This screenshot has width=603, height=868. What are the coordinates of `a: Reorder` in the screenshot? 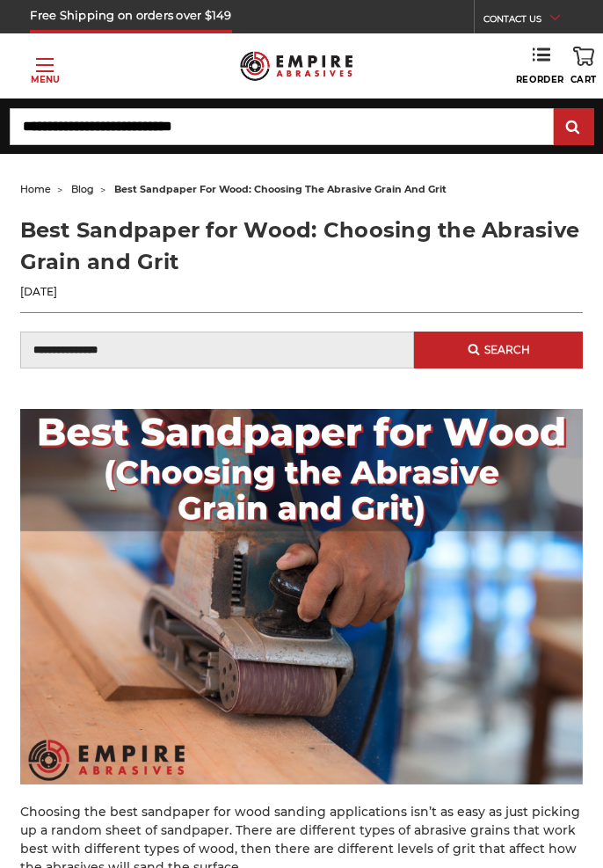 It's located at (540, 66).